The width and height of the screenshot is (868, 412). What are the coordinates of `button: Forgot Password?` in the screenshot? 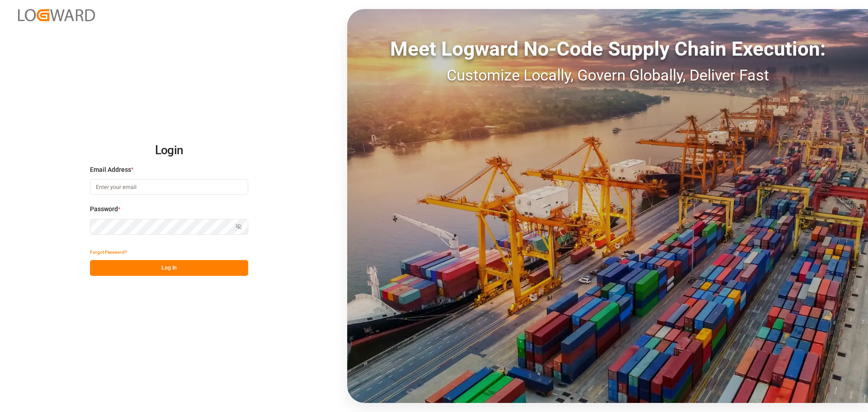 It's located at (108, 252).